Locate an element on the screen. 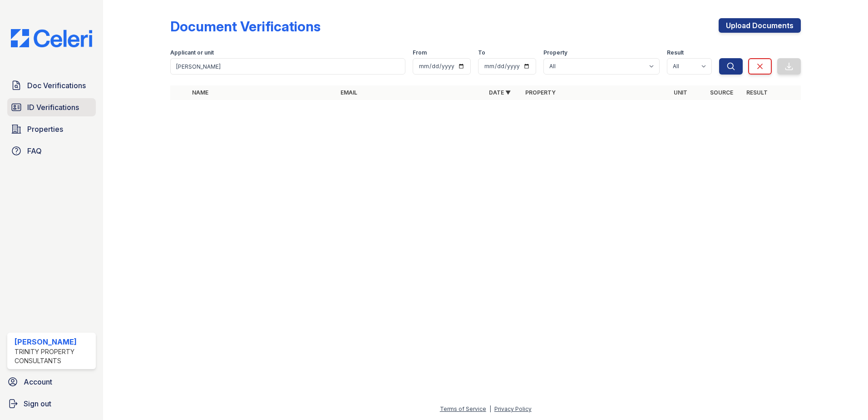 The image size is (868, 420). span: Account is located at coordinates (37, 381).